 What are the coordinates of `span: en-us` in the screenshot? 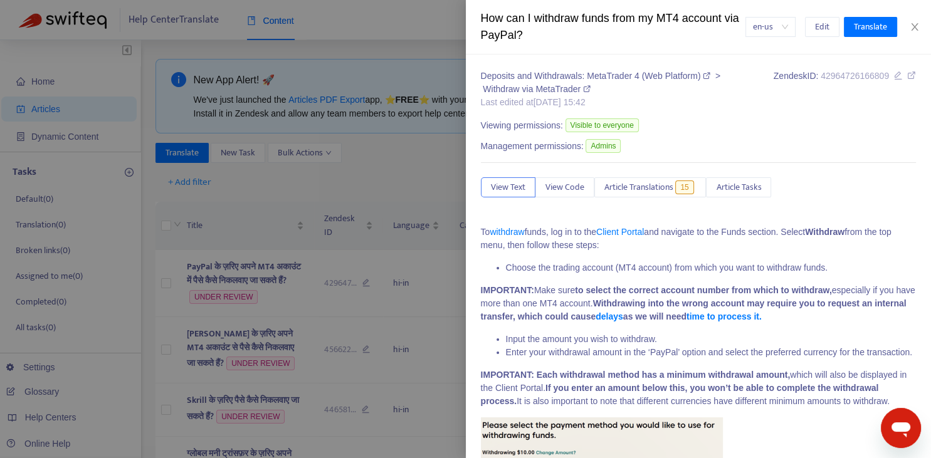 It's located at (770, 27).